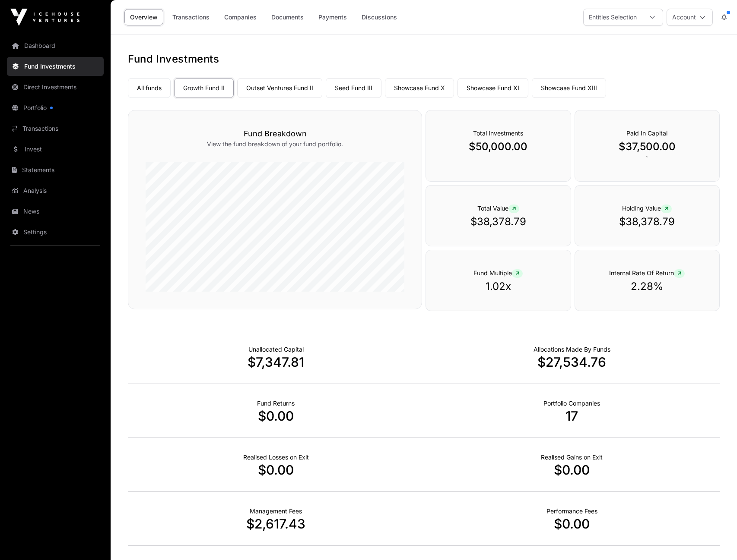 The width and height of the screenshot is (737, 560). Describe the element at coordinates (55, 108) in the screenshot. I see `a: Portfolio` at that location.